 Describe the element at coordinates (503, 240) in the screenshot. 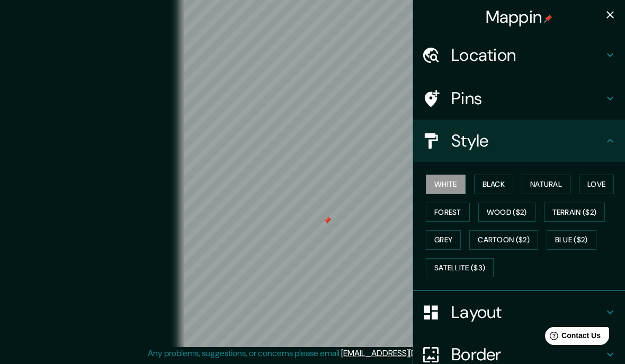

I see `button: Cartoon ($2)` at that location.